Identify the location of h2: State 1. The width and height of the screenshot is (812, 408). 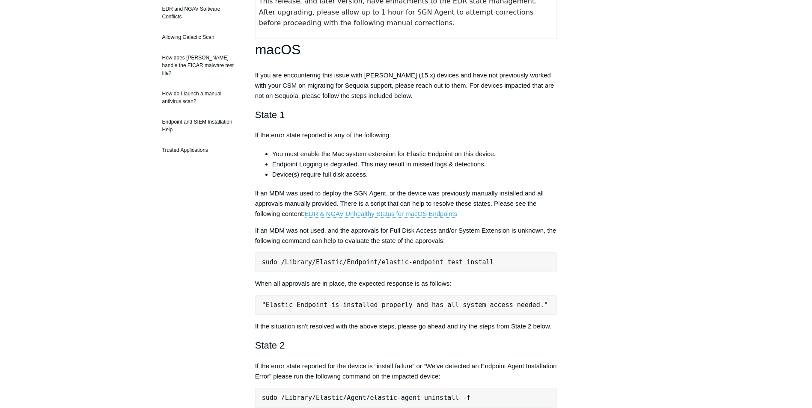
(406, 115).